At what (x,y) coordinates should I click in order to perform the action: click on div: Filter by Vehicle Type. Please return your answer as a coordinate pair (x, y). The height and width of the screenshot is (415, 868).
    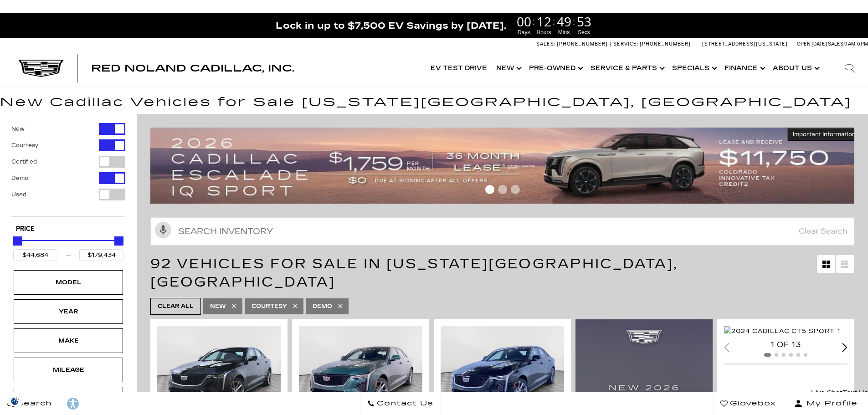
    Looking at the image, I should click on (69, 169).